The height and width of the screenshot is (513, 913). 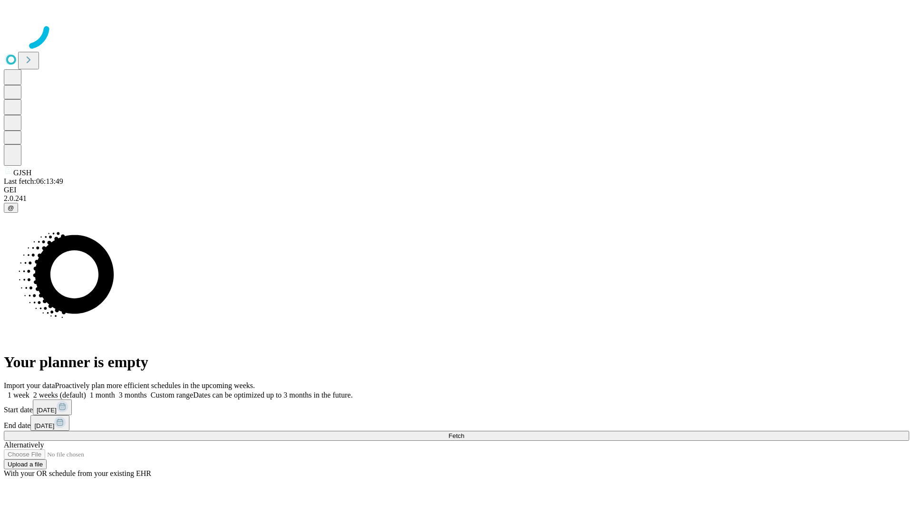 What do you see at coordinates (456, 423) in the screenshot?
I see `div: End date` at bounding box center [456, 423].